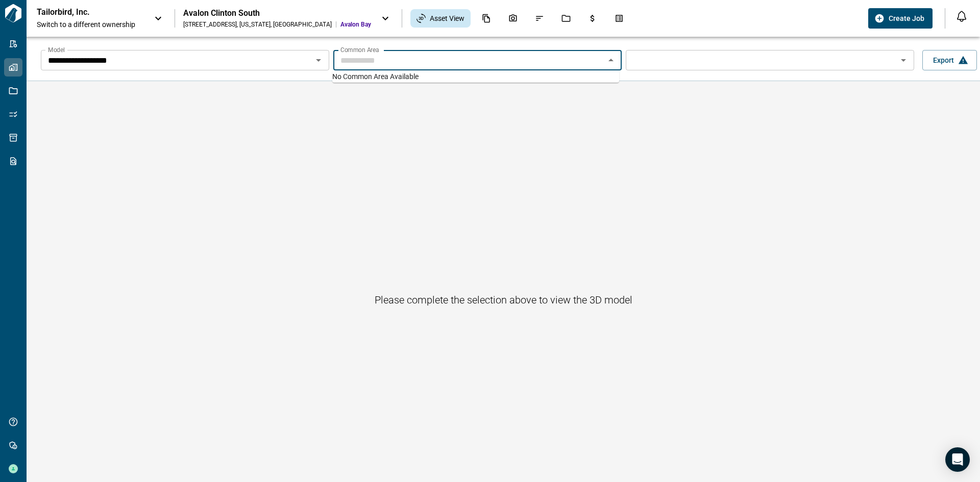 This screenshot has height=482, width=980. What do you see at coordinates (503, 300) in the screenshot?
I see `h6: Please complete the selection above to view the 3D model` at bounding box center [503, 300].